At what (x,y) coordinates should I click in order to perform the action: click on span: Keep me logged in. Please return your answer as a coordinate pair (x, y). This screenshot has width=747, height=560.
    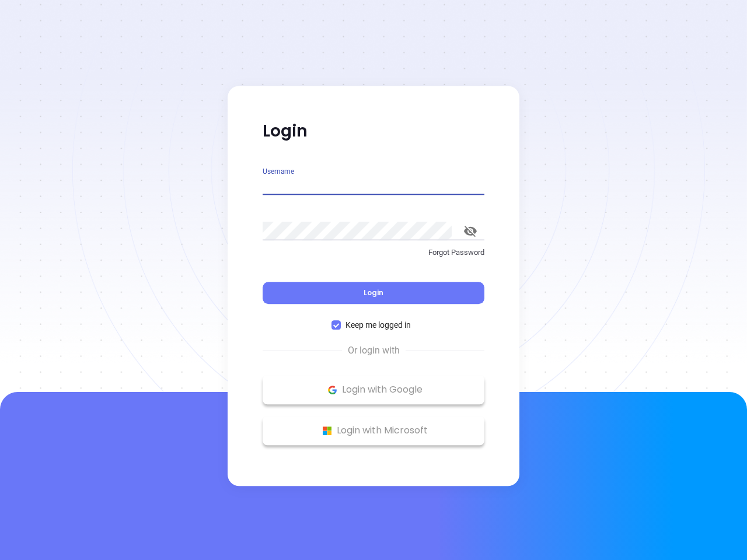
    Looking at the image, I should click on (378, 325).